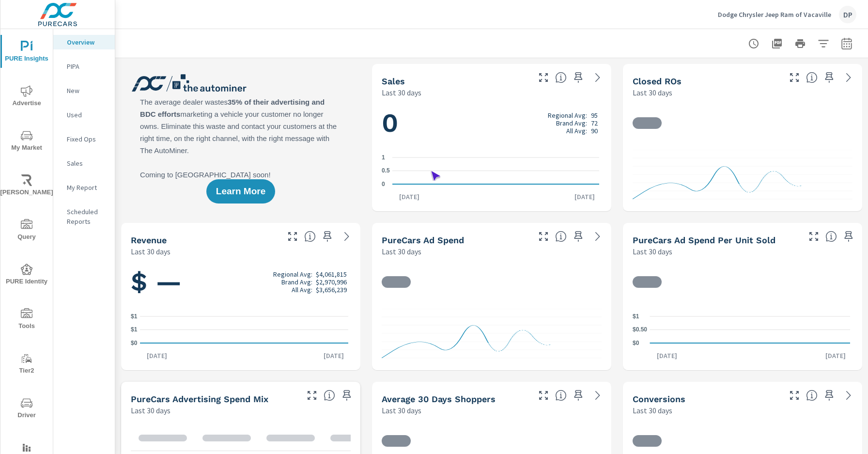  What do you see at coordinates (84, 66) in the screenshot?
I see `div: PIPA` at bounding box center [84, 66].